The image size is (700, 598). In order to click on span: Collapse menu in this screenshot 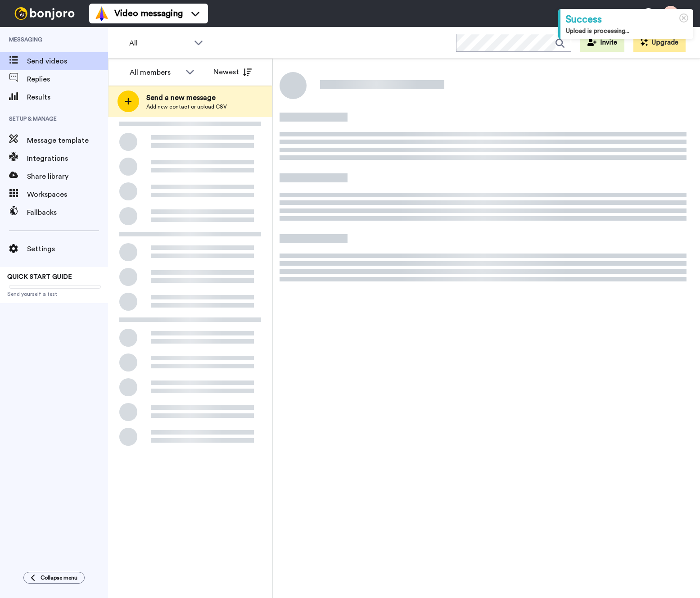, I will do `click(59, 577)`.